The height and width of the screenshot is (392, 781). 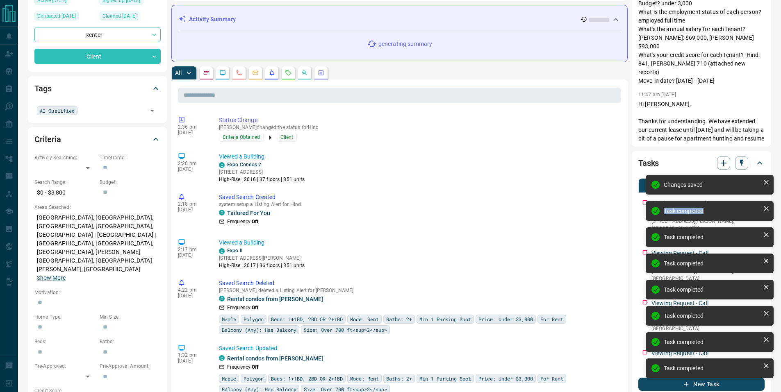 What do you see at coordinates (405, 44) in the screenshot?
I see `p: generating summary` at bounding box center [405, 44].